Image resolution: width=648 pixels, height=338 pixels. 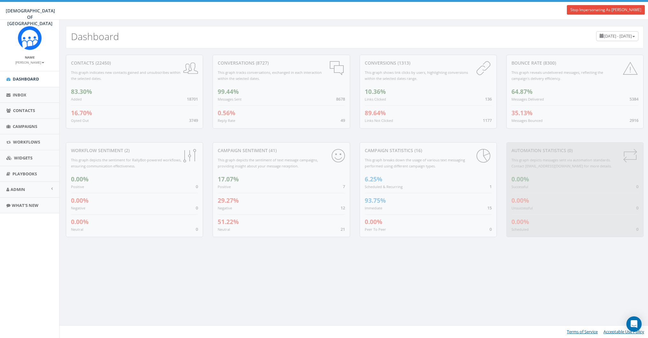 I want to click on small: This graph indicates new contacts gained and unsubscribes within the selected dates., so click(x=126, y=75).